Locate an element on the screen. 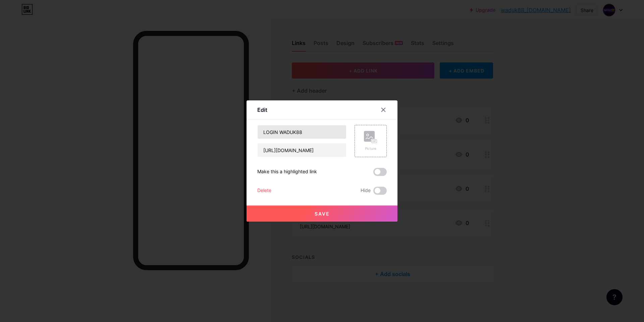  div: Picture is located at coordinates (371, 148).